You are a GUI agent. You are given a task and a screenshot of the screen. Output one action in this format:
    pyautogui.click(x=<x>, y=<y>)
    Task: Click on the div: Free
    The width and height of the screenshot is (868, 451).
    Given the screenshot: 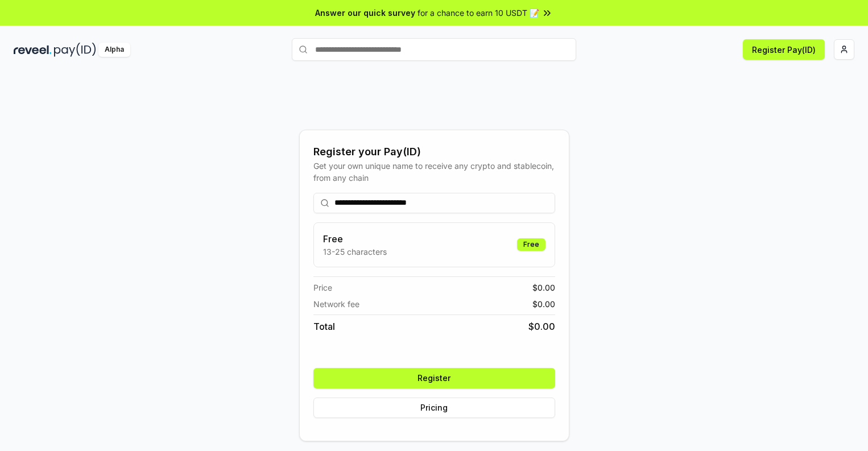 What is the action you would take?
    pyautogui.click(x=531, y=245)
    